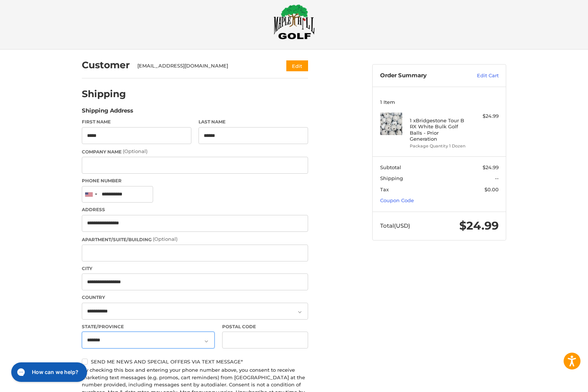 The width and height of the screenshot is (588, 392). Describe the element at coordinates (440, 102) in the screenshot. I see `h3: 1 Item` at that location.